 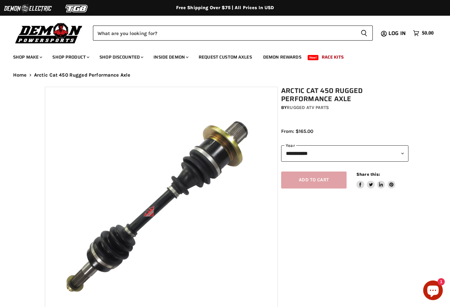 What do you see at coordinates (220, 56) in the screenshot?
I see `ul: Main menu` at bounding box center [220, 56].